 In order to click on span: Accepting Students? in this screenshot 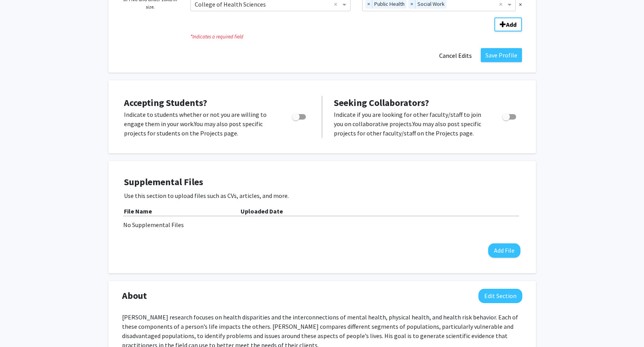, I will do `click(166, 102)`.